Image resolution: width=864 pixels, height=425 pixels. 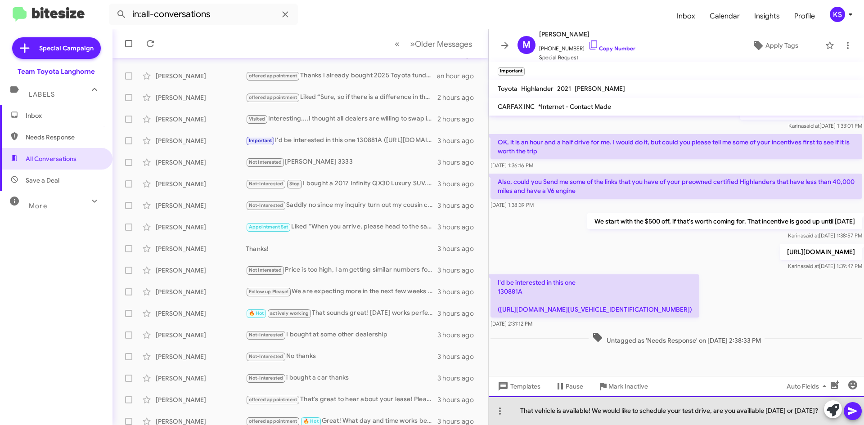 I want to click on div: 2 hours ago, so click(x=459, y=119).